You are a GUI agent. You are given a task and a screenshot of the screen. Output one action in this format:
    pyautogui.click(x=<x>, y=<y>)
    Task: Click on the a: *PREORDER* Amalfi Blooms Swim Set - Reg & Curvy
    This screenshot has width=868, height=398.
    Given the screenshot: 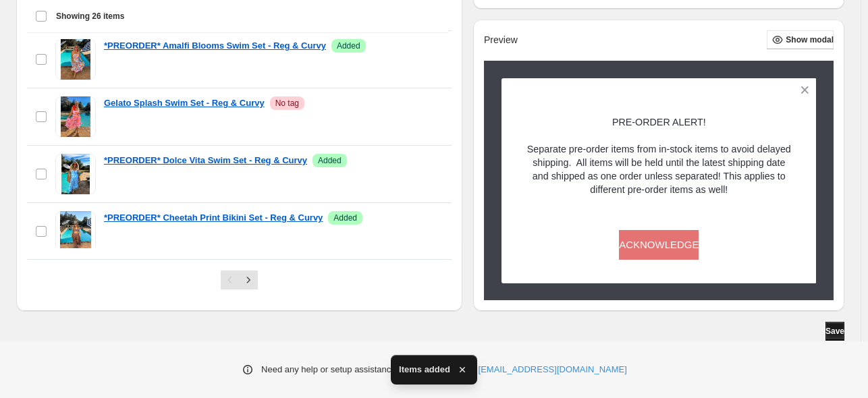 What is the action you would take?
    pyautogui.click(x=214, y=46)
    